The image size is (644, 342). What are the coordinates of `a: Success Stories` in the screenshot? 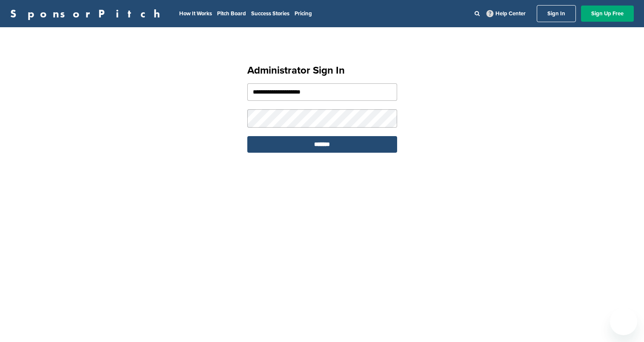 It's located at (270, 13).